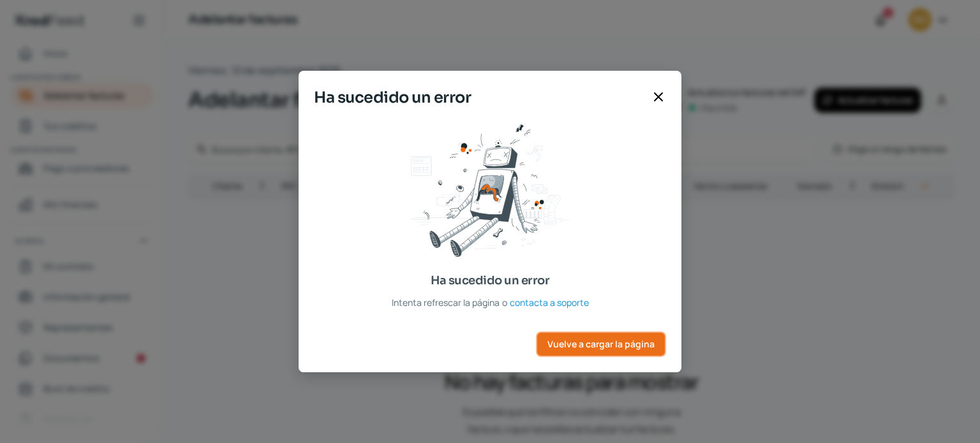  What do you see at coordinates (549, 302) in the screenshot?
I see `span: contacta a soporte` at bounding box center [549, 302].